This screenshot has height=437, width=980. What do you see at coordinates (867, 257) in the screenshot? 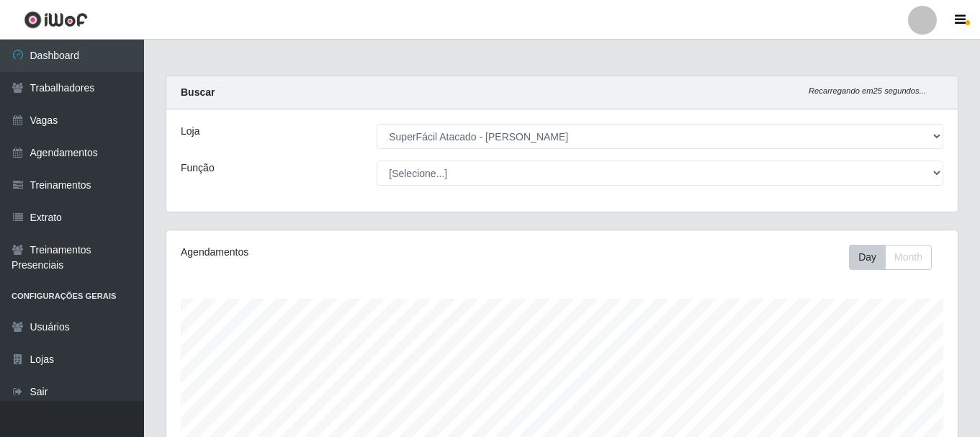
I see `button: Day` at bounding box center [867, 257].